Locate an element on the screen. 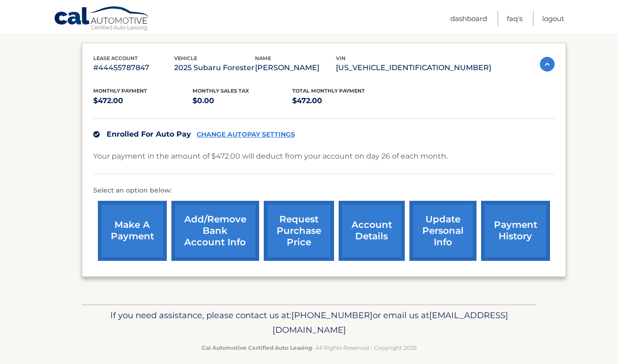  strong: Cal Automotive Certified Auto Leasing is located at coordinates (257, 348).